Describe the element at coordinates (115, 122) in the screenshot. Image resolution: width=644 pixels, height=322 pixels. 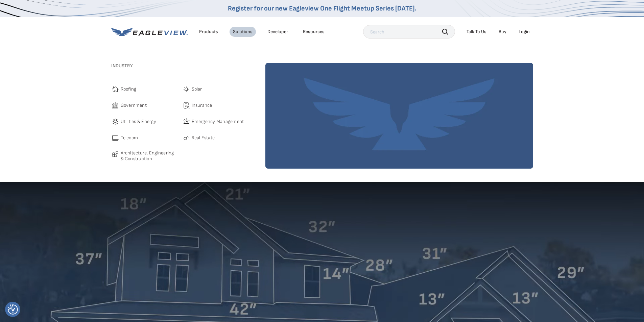
I see `img: utilities-icon.svg` at that location.